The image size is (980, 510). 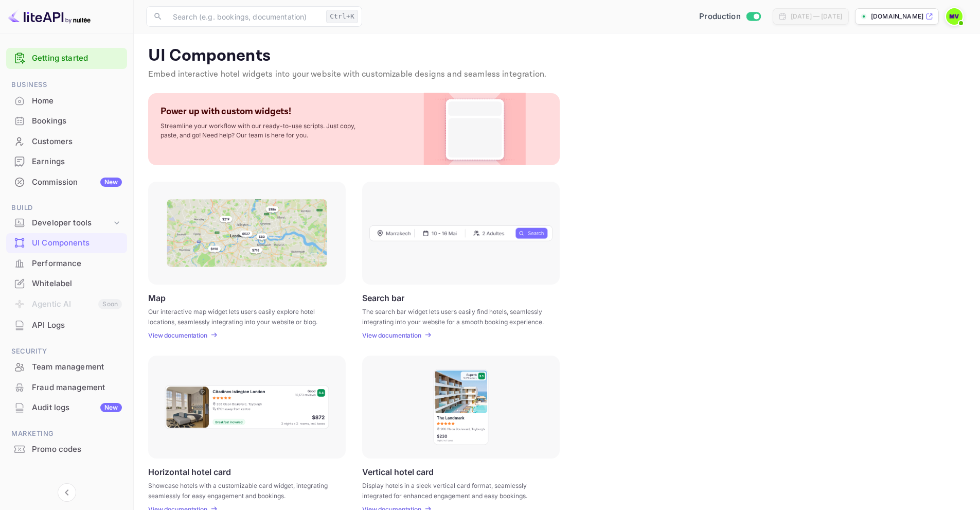 I want to click on div: Commission, so click(x=77, y=182).